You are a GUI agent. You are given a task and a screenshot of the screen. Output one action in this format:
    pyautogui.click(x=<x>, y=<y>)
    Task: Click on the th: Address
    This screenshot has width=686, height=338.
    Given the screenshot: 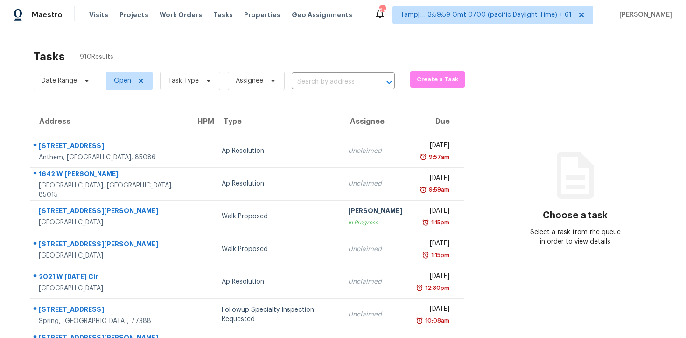 What is the action you would take?
    pyautogui.click(x=109, y=121)
    